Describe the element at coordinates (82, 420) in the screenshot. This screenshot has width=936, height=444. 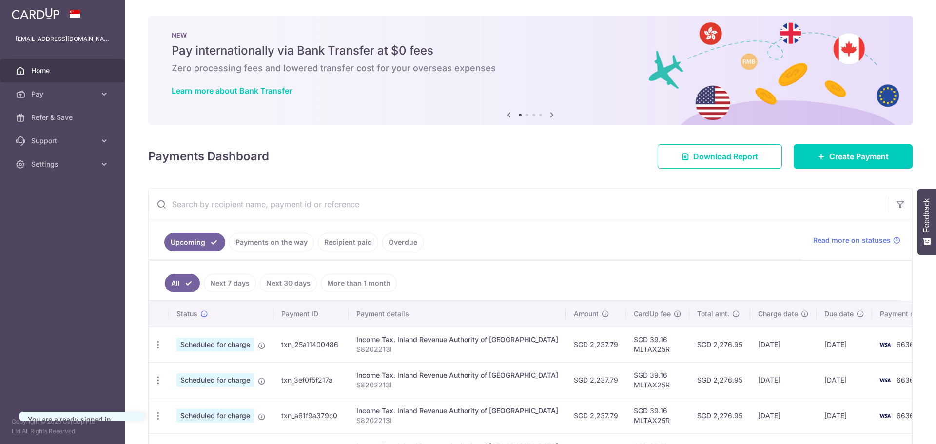
I see `div: You are already signed in` at that location.